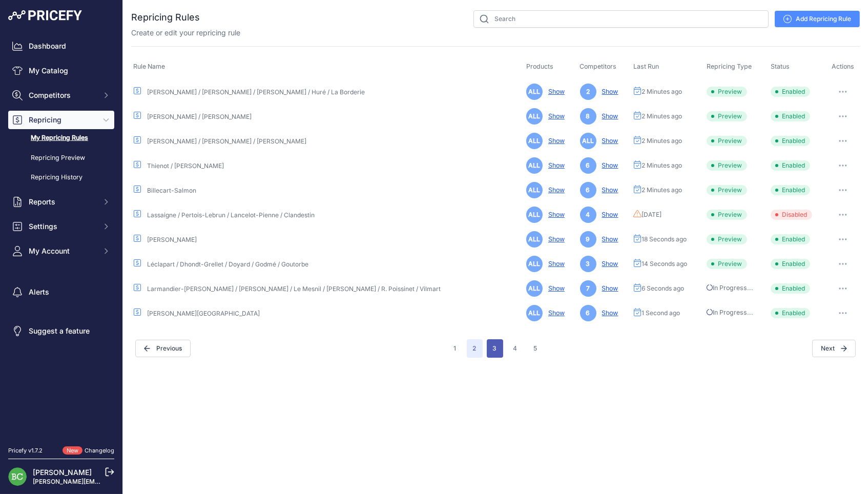 This screenshot has width=868, height=494. What do you see at coordinates (588, 117) in the screenshot?
I see `span: 8` at bounding box center [588, 117].